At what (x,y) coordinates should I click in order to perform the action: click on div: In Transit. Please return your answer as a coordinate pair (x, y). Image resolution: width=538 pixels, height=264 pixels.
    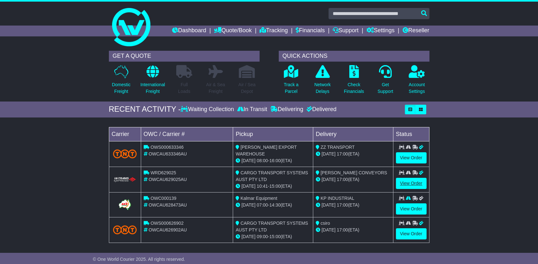
    Looking at the image, I should click on (252, 109).